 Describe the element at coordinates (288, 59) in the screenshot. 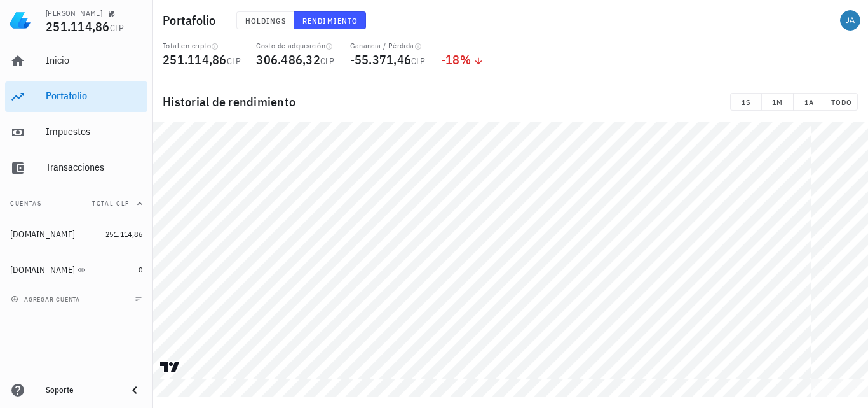

I see `span: 306.486,32` at that location.